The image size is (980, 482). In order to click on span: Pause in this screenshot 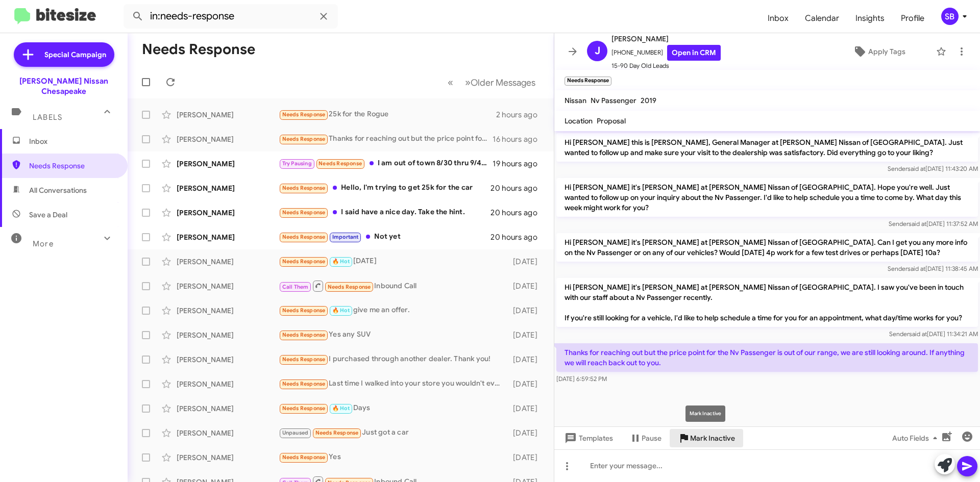, I will do `click(651, 438)`.